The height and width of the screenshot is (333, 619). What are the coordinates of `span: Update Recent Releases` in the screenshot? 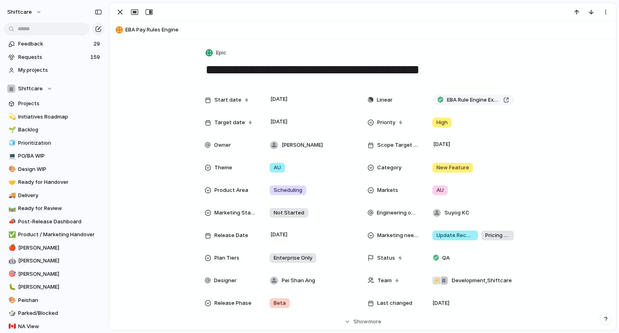 It's located at (455, 235).